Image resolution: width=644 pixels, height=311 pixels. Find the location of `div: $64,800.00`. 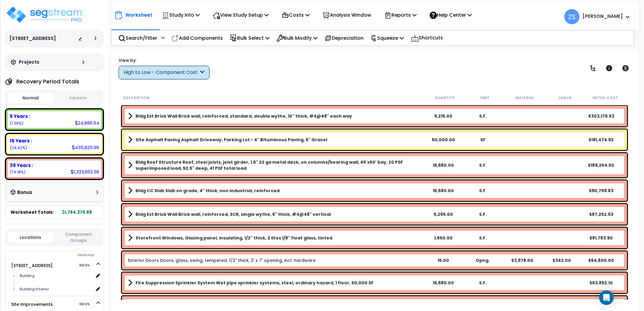

div: $64,800.00 is located at coordinates (601, 261).